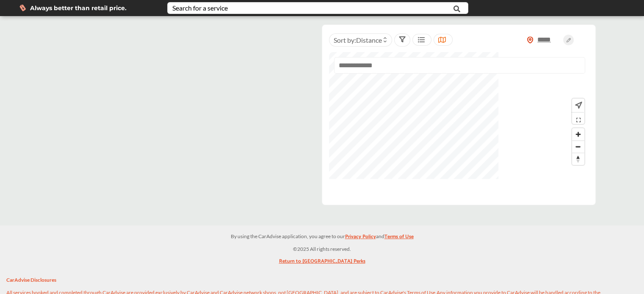 The width and height of the screenshot is (644, 294). What do you see at coordinates (399, 239) in the screenshot?
I see `a: Terms of Use` at bounding box center [399, 239].